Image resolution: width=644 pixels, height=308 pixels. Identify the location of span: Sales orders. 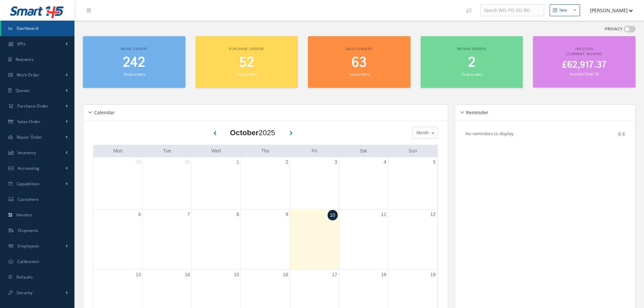
(359, 49).